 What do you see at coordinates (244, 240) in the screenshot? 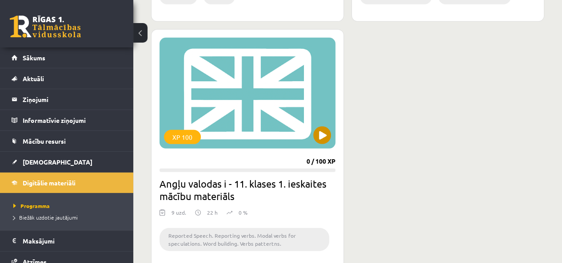
I see `li: Reported Speech. Reporting verbs. Modal verbs for speculations. Word building. Verbs pattertns.` at bounding box center [244, 240].